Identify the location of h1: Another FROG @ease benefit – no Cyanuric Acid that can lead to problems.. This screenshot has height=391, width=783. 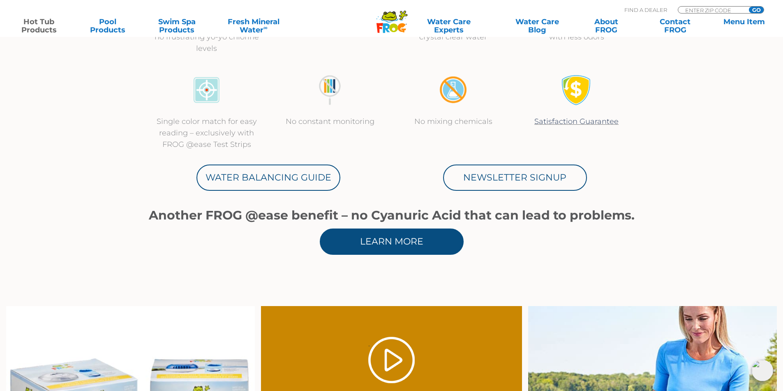
(391, 216).